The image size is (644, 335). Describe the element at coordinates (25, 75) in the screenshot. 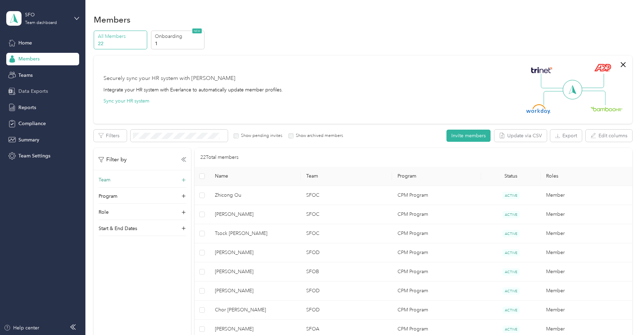

I see `span: Teams` at that location.